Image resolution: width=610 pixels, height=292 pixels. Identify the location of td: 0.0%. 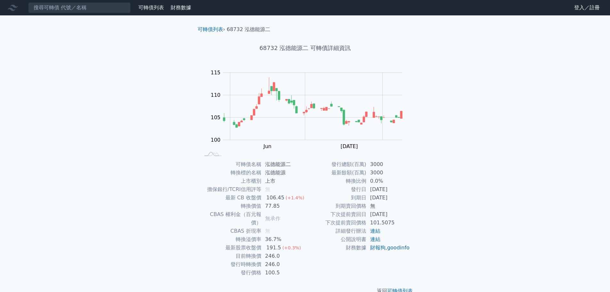
(388, 181).